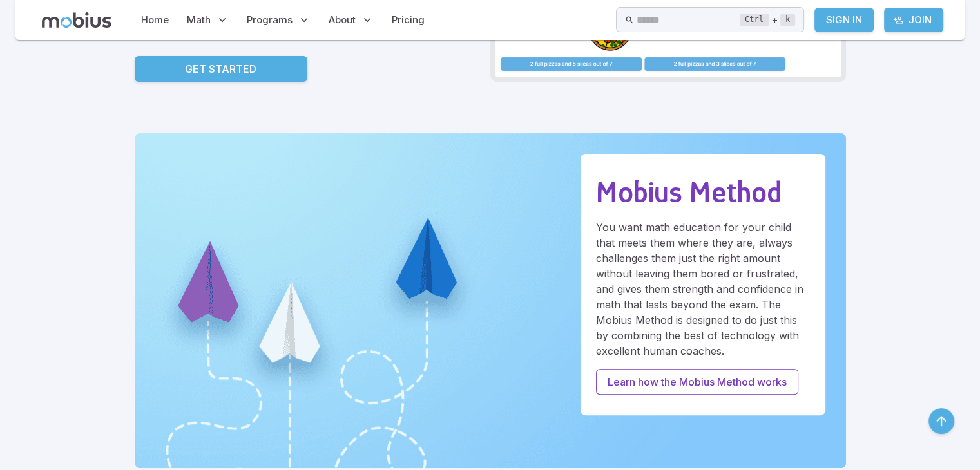 The width and height of the screenshot is (980, 470). I want to click on p: Get Started, so click(220, 69).